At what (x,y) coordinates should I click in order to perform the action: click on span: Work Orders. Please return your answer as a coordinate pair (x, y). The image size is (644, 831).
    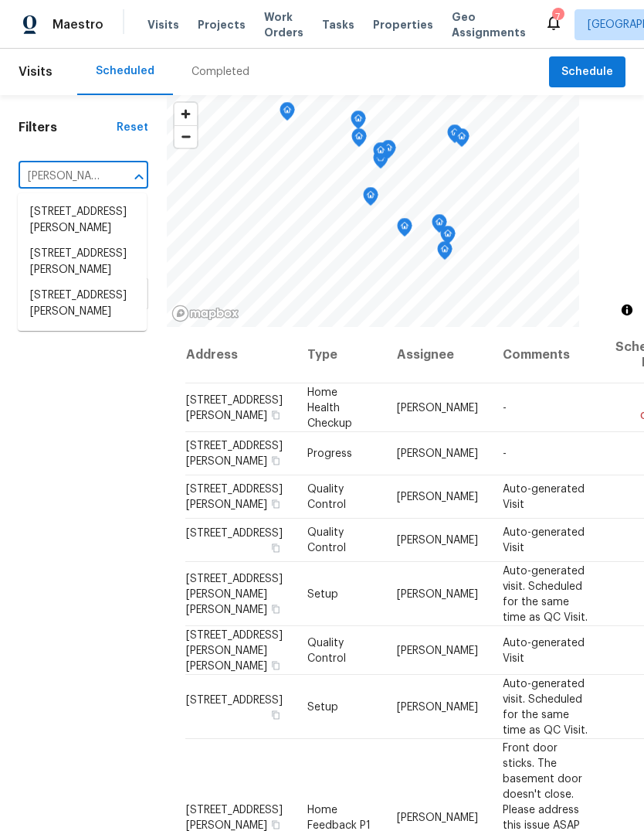
    Looking at the image, I should click on (284, 25).